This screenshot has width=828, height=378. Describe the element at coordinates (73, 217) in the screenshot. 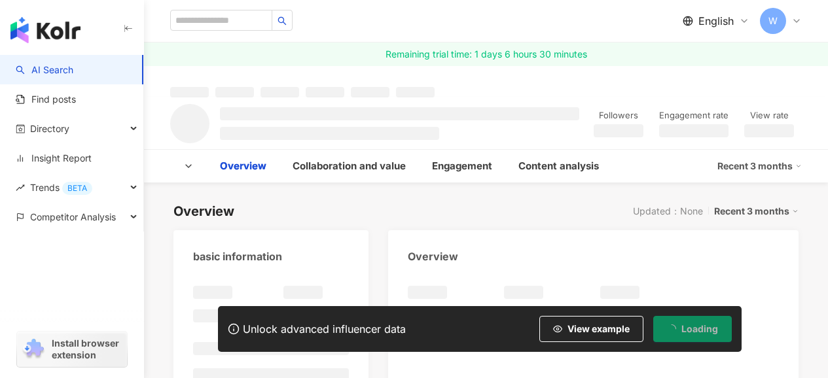

I see `span: Competitor Analysis` at that location.